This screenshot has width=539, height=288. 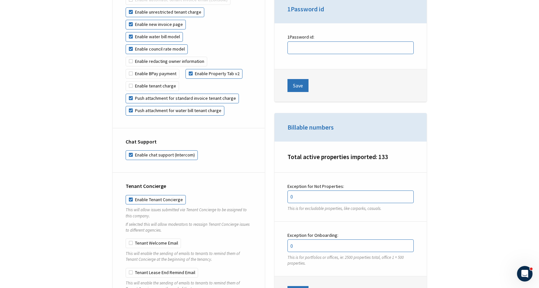 What do you see at coordinates (152, 86) in the screenshot?
I see `label: Enable tenant charge` at bounding box center [152, 86].